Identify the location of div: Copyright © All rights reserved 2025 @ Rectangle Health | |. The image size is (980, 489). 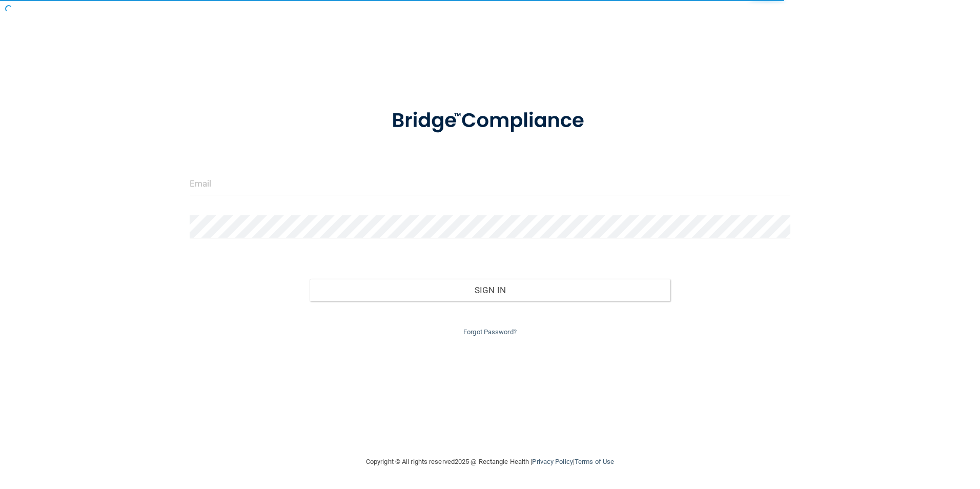
(490, 462).